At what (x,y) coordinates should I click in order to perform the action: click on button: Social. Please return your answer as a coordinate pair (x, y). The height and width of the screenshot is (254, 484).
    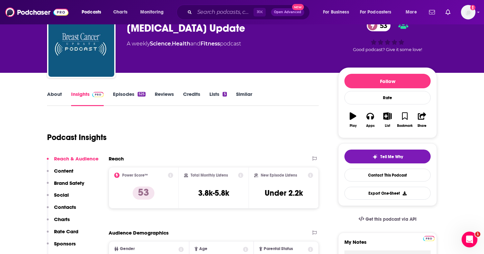
    Looking at the image, I should click on (58, 198).